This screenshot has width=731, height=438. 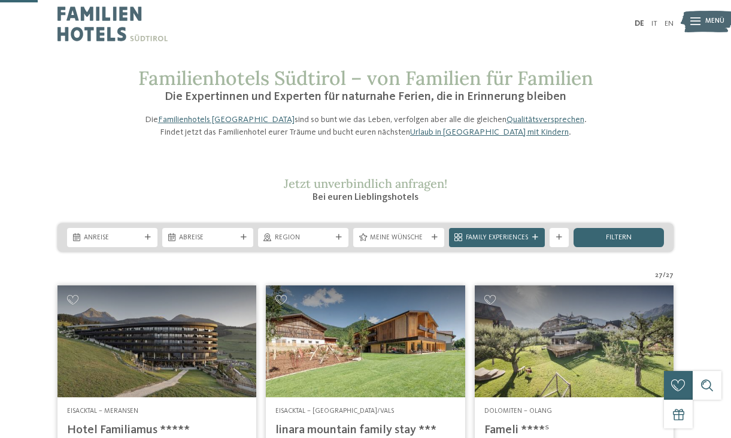 What do you see at coordinates (714, 22) in the screenshot?
I see `span: Menü` at bounding box center [714, 22].